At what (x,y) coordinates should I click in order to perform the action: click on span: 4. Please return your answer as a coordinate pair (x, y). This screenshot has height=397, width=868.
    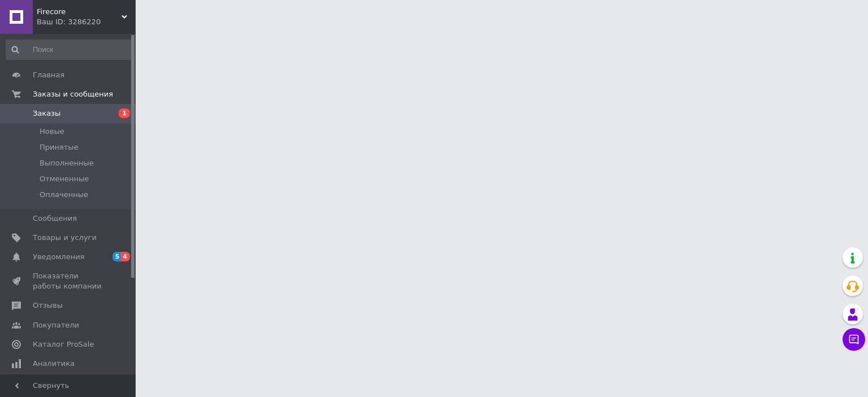
    Looking at the image, I should click on (126, 257).